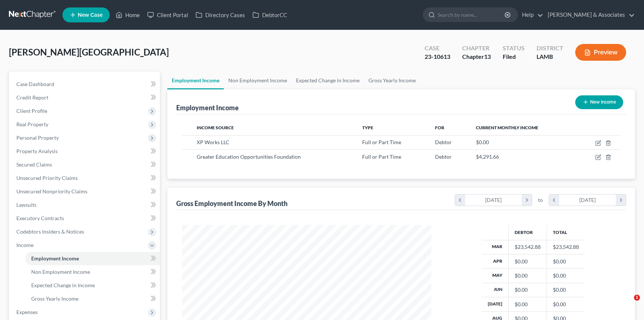 Image resolution: width=644 pixels, height=320 pixels. I want to click on button: Preview, so click(600, 52).